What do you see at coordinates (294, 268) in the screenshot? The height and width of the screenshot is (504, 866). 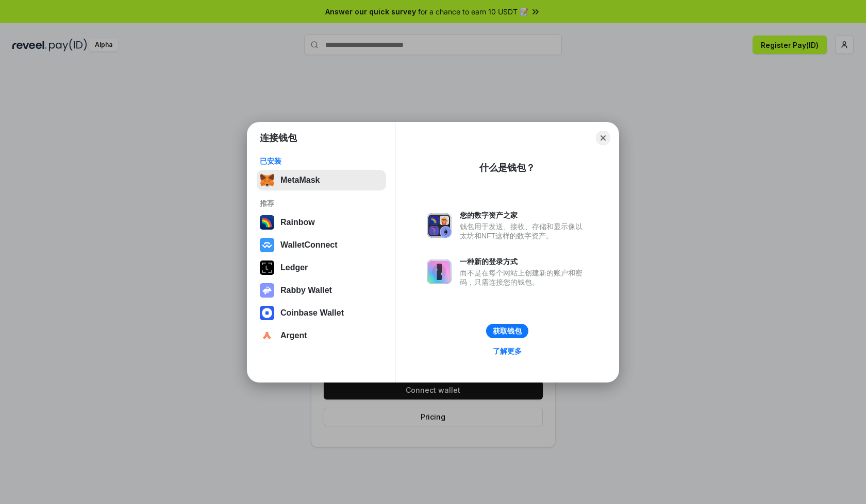 I see `div: Ledger` at bounding box center [294, 268].